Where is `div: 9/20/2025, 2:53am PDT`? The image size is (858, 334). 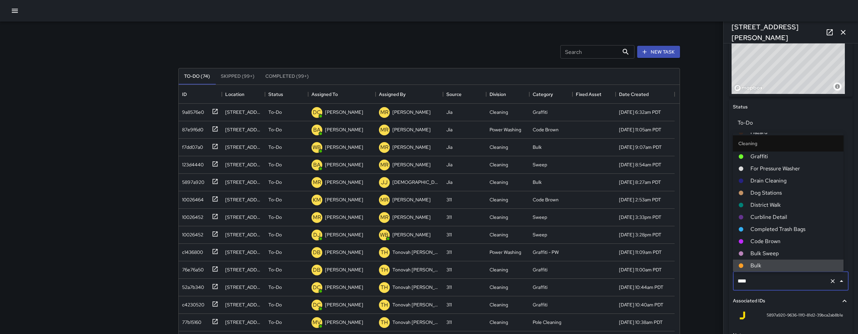
div: 9/20/2025, 2:53am PDT is located at coordinates (640, 200).